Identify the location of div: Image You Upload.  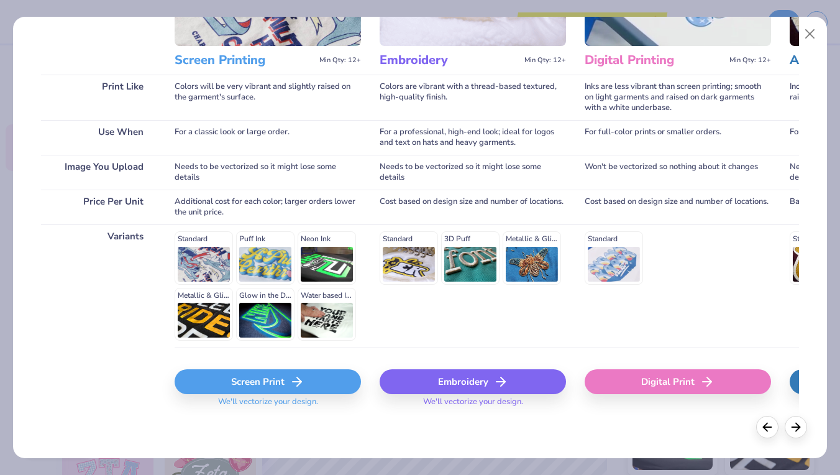
(98, 172).